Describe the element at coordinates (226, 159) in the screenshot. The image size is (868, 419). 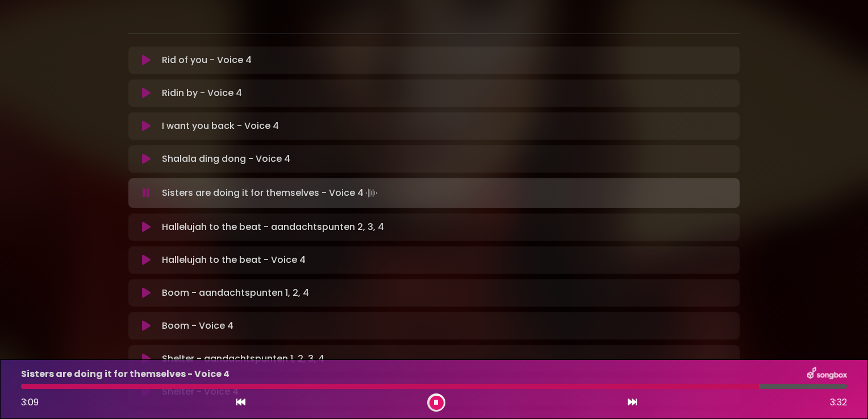
I see `p: Shalala ding dong - Voice 4` at that location.